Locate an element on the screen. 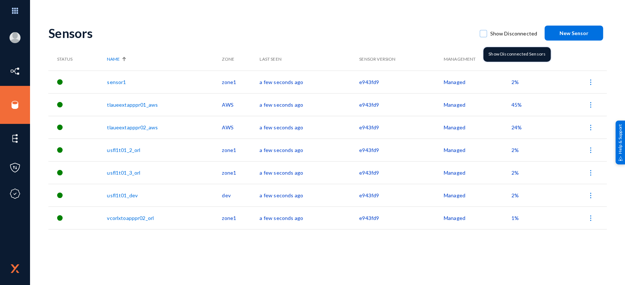 The width and height of the screenshot is (625, 285). th: Management is located at coordinates (477, 59).